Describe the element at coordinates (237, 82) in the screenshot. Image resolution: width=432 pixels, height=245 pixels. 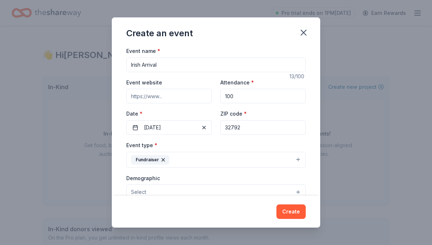
I see `label: Attendance` at that location.